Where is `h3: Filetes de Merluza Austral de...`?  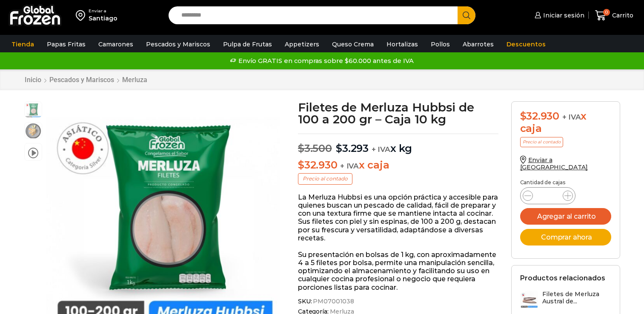
h3: Filetes de Merluza Austral de... is located at coordinates (577, 298).